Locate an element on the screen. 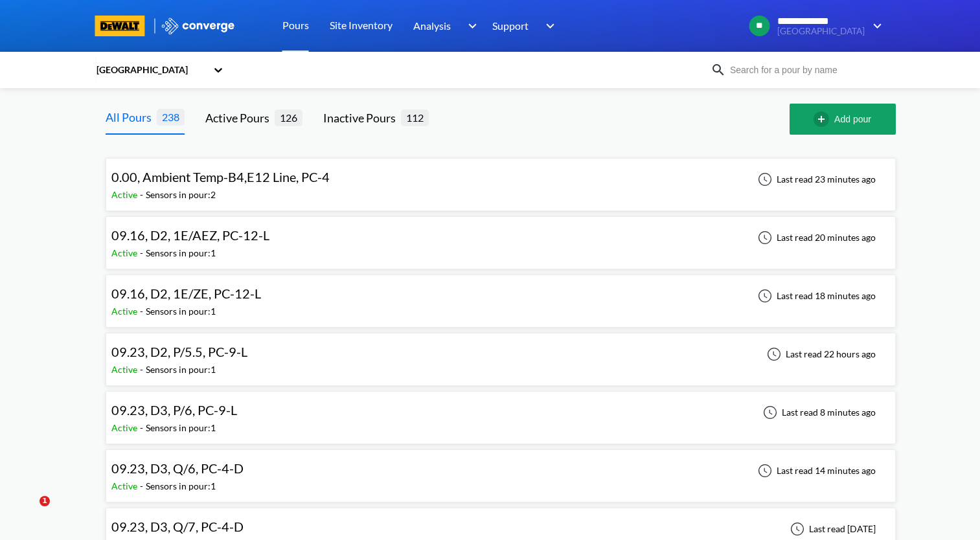 This screenshot has height=540, width=980. img: add-circle-outline.svg is located at coordinates (824, 119).